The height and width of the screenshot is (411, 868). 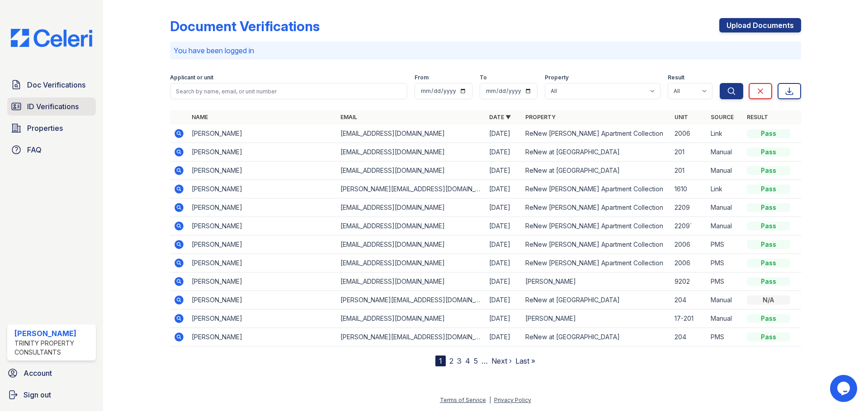 What do you see at coordinates (676, 78) in the screenshot?
I see `label: Result` at bounding box center [676, 78].